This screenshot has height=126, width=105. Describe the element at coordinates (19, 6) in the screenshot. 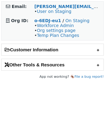

I see `strong: Email:` at that location.